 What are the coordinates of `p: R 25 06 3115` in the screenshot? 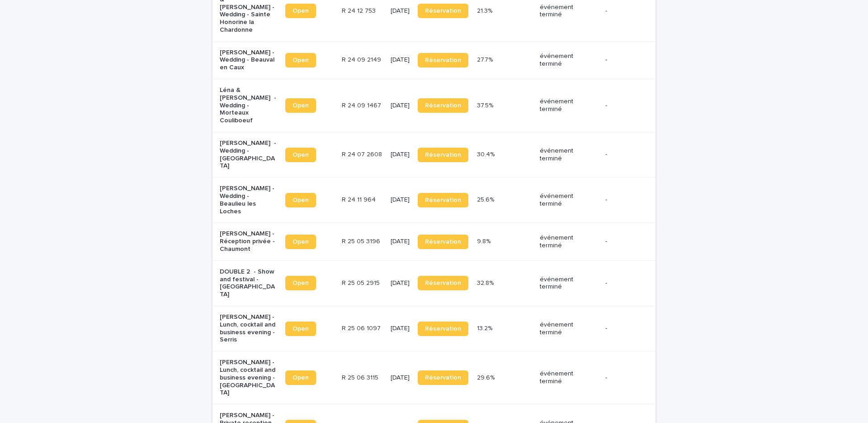 It's located at (361, 377).